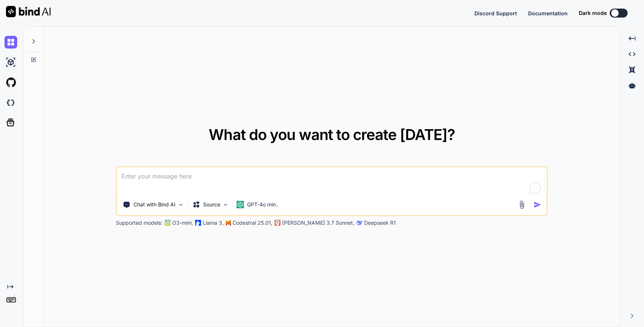  What do you see at coordinates (228, 223) in the screenshot?
I see `img: Mistral-AI` at bounding box center [228, 223].